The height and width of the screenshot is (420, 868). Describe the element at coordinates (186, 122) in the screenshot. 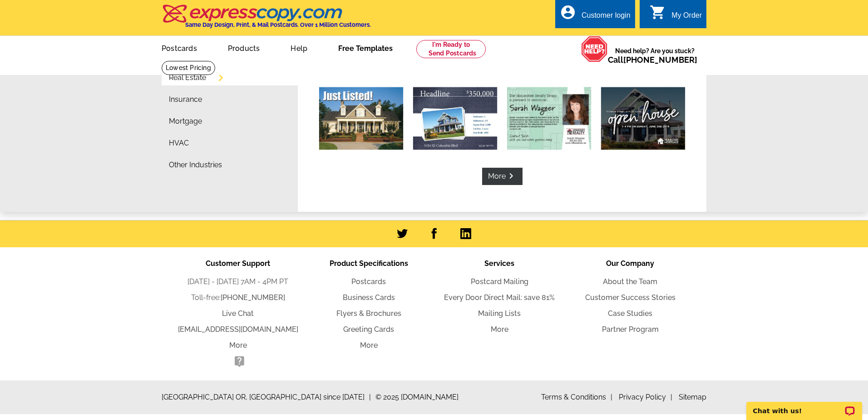

I see `a: Mortgage` at that location.